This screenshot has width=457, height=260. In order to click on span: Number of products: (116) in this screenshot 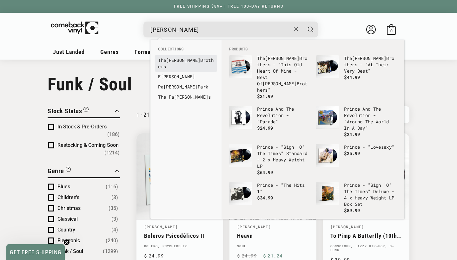, I will do `click(112, 187)`.